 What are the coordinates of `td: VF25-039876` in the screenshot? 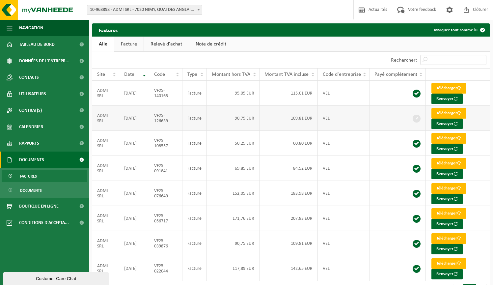 It's located at (166, 244).